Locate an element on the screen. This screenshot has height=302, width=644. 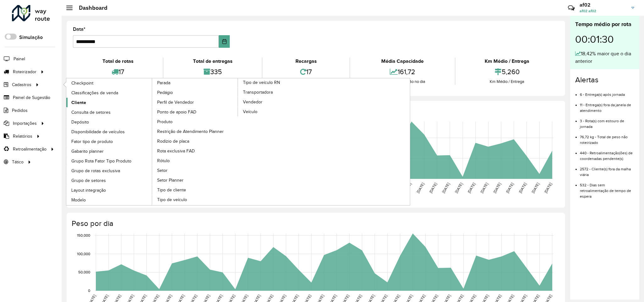
span: Transportadora is located at coordinates (257, 92).